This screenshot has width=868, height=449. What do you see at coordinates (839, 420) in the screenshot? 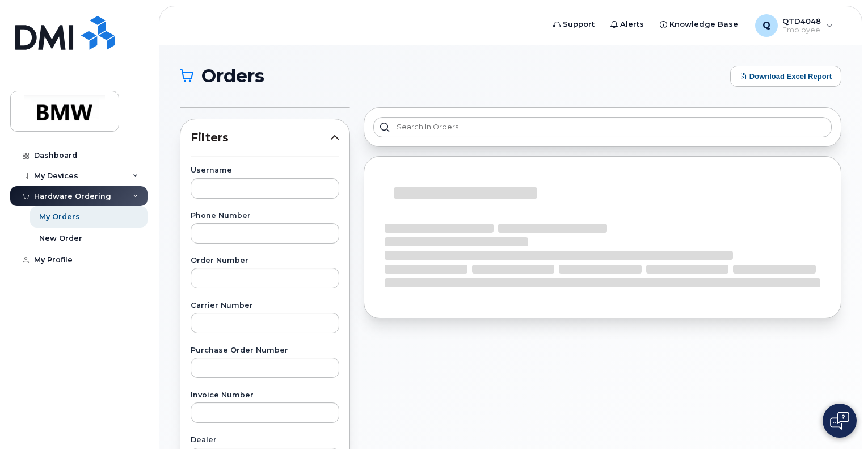
I see `img: Open chat` at bounding box center [839, 420].